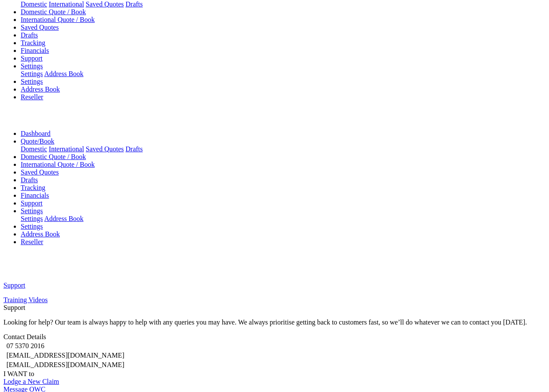  I want to click on p: Looking for help? Our team is always happy to help with any queries you may have. We always prior..., so click(274, 323).